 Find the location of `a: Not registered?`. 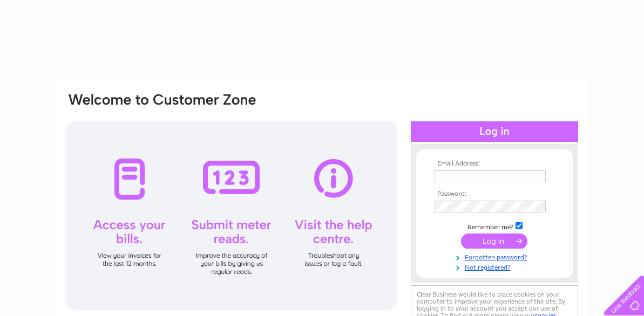

a: Not registered? is located at coordinates (496, 266).